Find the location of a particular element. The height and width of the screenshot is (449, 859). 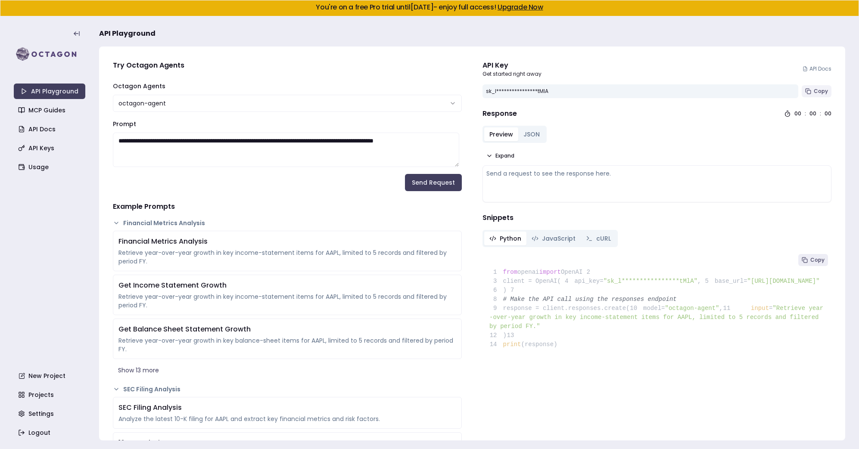

a: API Keys is located at coordinates (50, 148).